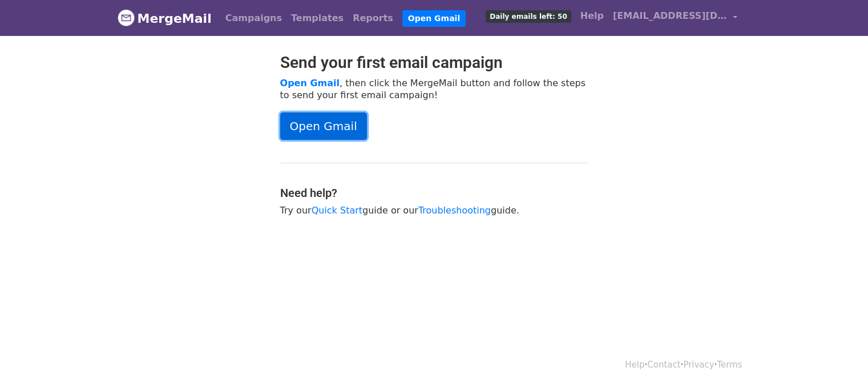 The width and height of the screenshot is (868, 387). What do you see at coordinates (454, 210) in the screenshot?
I see `a: Troubleshooting` at bounding box center [454, 210].